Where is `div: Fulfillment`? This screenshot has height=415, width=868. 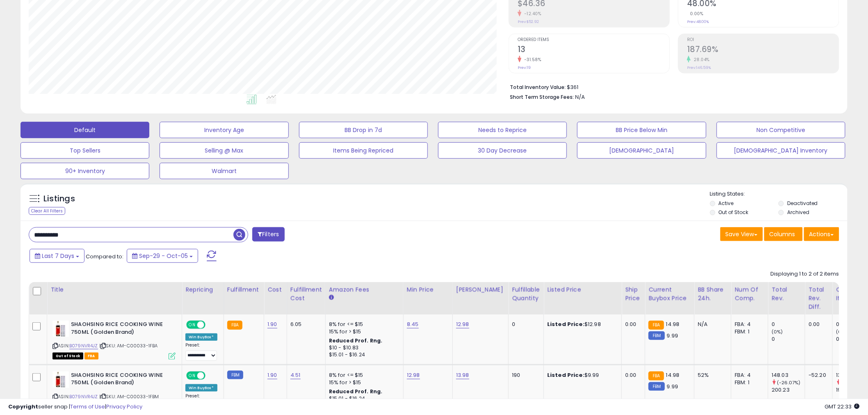 div: Fulfillment is located at coordinates (243, 289).